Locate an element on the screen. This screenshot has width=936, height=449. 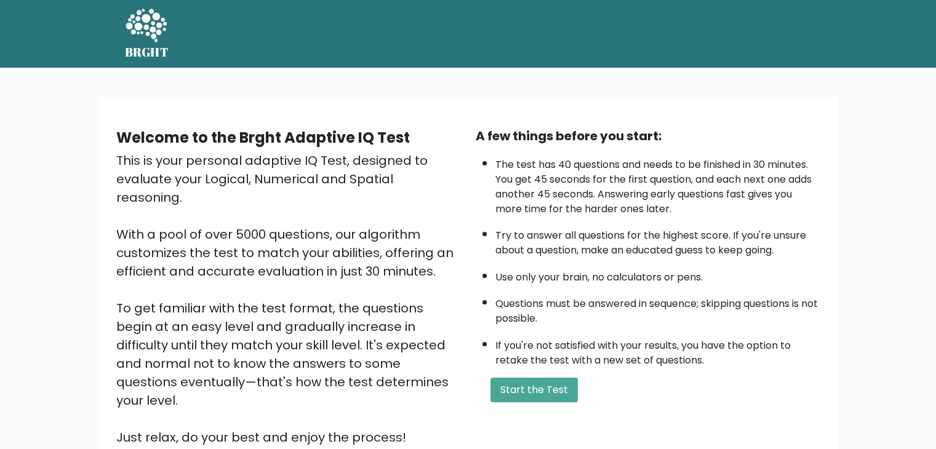
li: Try to answer all questions for the highest score. If you're unsure about a question, make an edu... is located at coordinates (658, 240).